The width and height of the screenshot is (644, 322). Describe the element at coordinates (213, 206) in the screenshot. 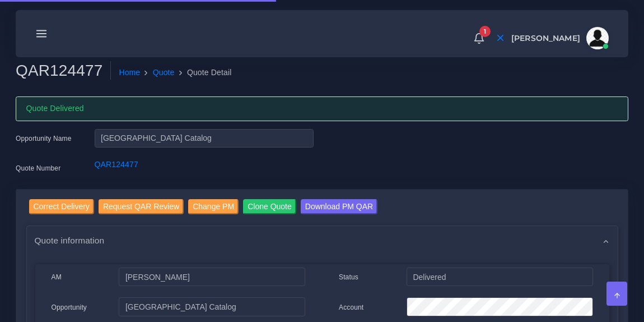

I see `input: Change PM` at that location.